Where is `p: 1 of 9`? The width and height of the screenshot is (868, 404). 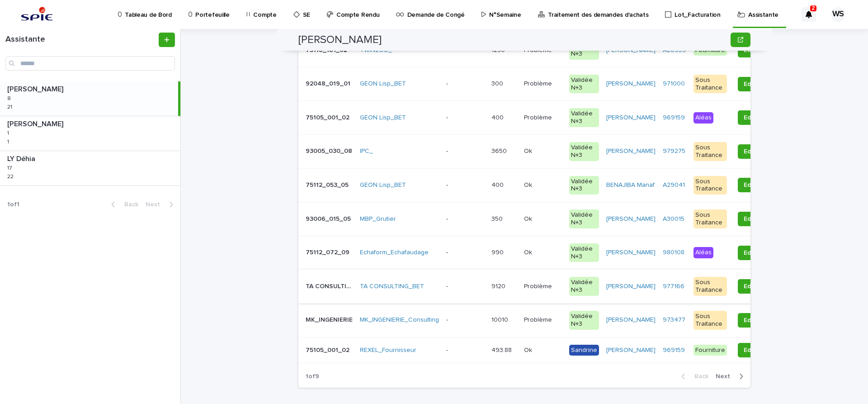
p: 1 of 9 is located at coordinates (313, 376).